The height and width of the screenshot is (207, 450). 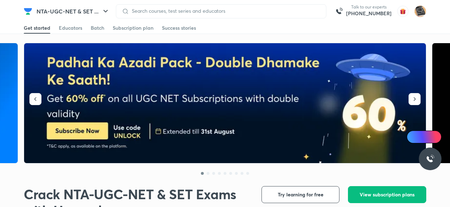 I want to click on img: Company Logo, so click(x=28, y=11).